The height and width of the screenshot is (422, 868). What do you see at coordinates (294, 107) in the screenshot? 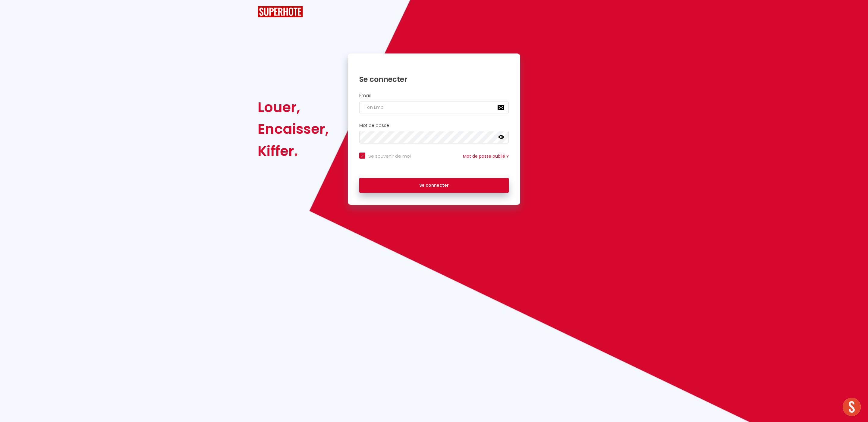
I see `div: Louer,` at bounding box center [294, 107].